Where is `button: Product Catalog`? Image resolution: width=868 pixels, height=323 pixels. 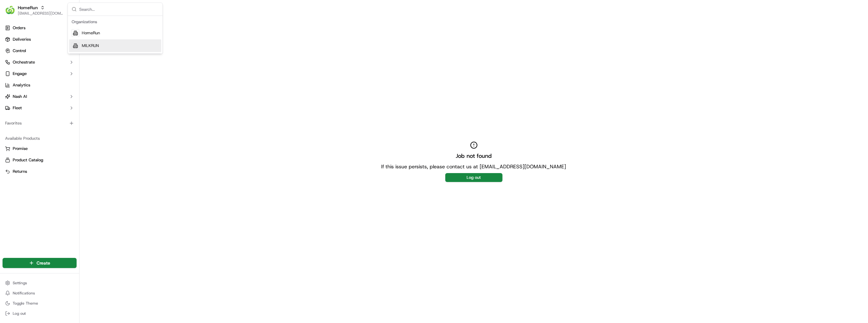 button: Product Catalog is located at coordinates (40, 160).